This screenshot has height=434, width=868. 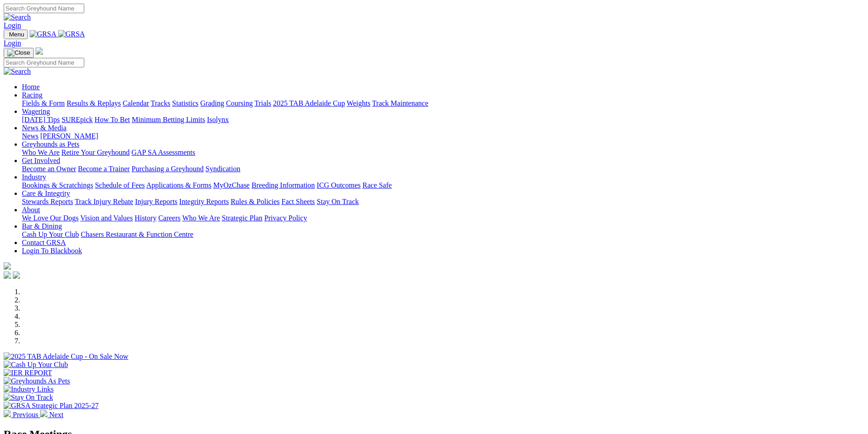 What do you see at coordinates (30, 136) in the screenshot?
I see `a: News` at bounding box center [30, 136].